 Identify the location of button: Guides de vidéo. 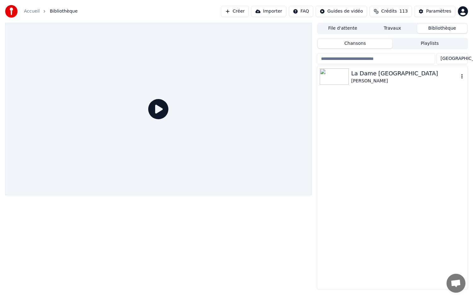
(341, 11).